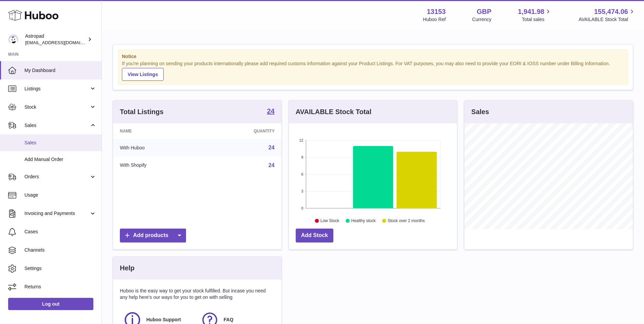 The height and width of the screenshot is (324, 644). Describe the element at coordinates (333, 112) in the screenshot. I see `h3: AVAILABLE Stock Total` at that location.